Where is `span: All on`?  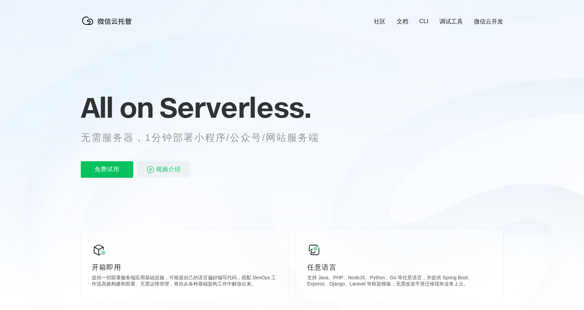 span: All on is located at coordinates (117, 107).